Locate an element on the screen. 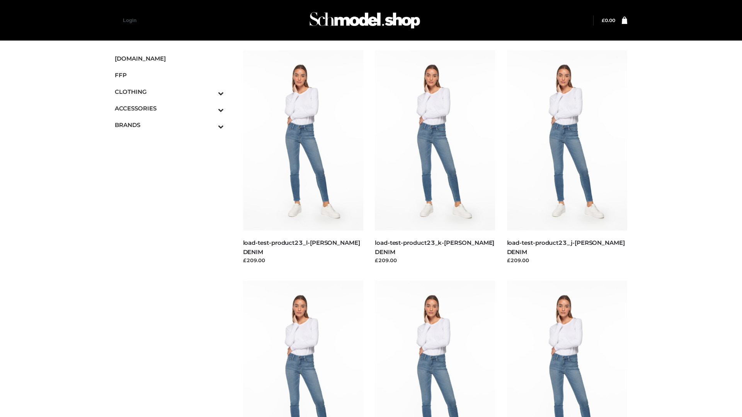  a: £0.00 is located at coordinates (608, 20).